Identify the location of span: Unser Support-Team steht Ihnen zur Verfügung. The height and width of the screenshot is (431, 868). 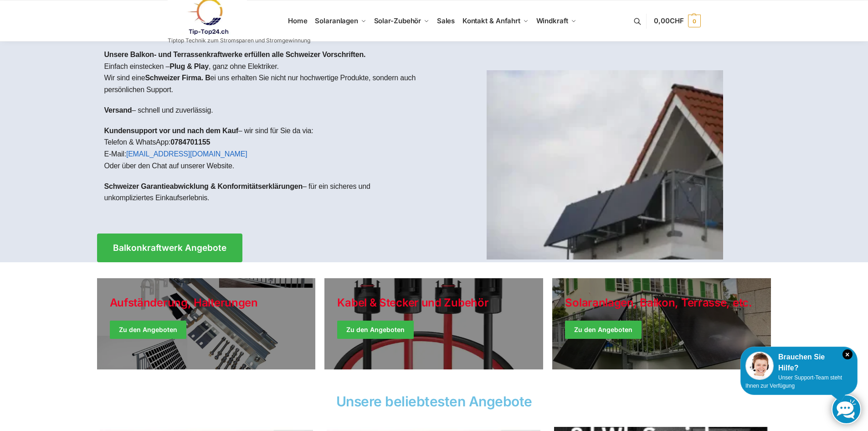
(793, 382).